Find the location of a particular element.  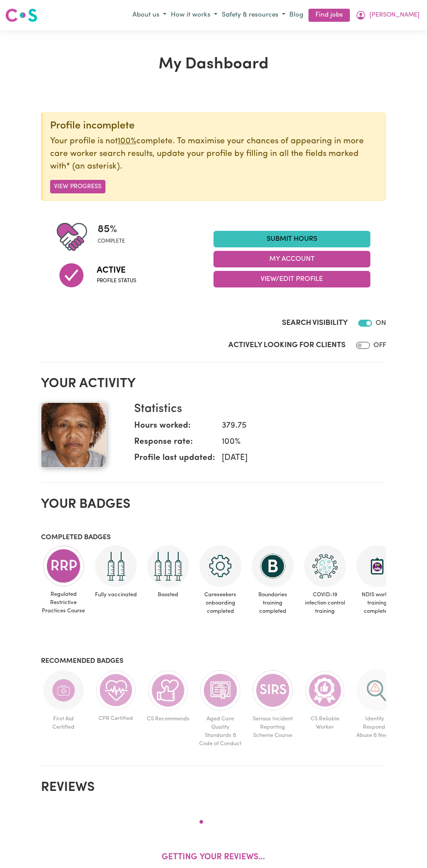

div: Profile incomplete is located at coordinates (214, 126).